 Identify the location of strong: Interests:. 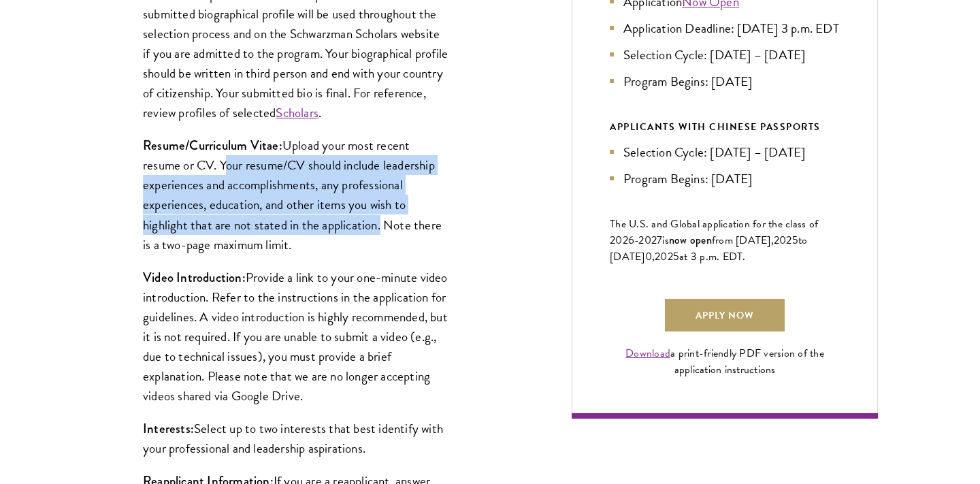
(168, 428).